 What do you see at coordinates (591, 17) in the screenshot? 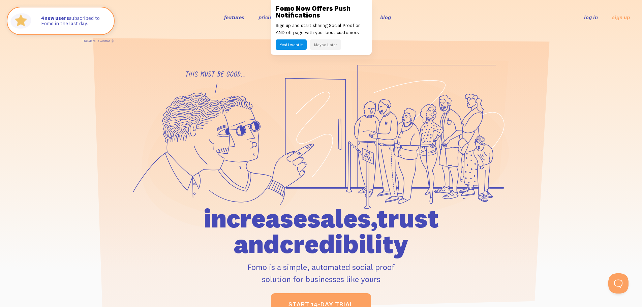
I see `a: log in` at bounding box center [591, 17].